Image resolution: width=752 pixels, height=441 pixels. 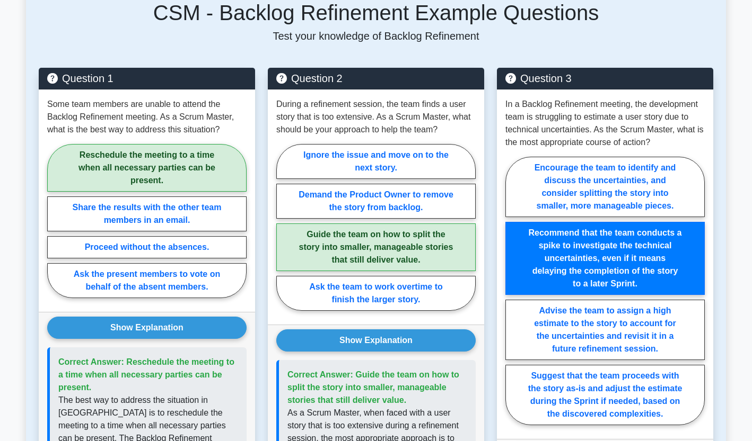 I want to click on label: Demand the Product Owner to remove the story from backlog., so click(x=376, y=201).